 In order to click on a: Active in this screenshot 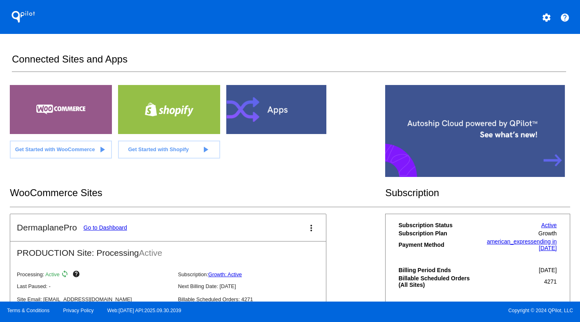, I will do `click(549, 225)`.